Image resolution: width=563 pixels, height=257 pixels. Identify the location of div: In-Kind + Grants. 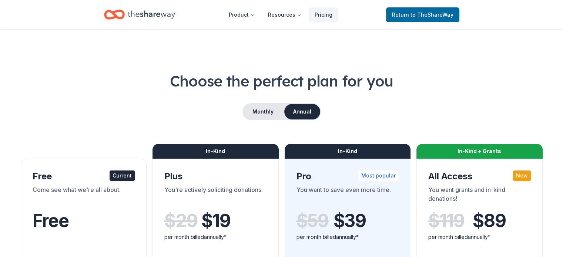
(479, 151).